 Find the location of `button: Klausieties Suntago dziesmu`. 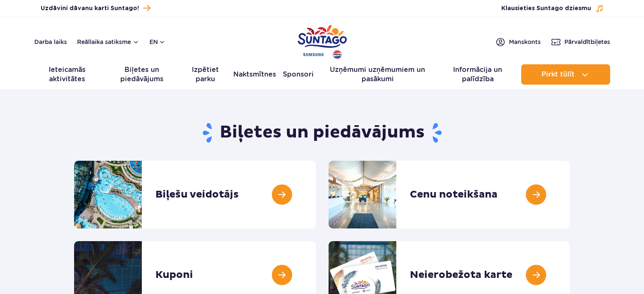

button: Klausieties Suntago dziesmu is located at coordinates (552, 8).